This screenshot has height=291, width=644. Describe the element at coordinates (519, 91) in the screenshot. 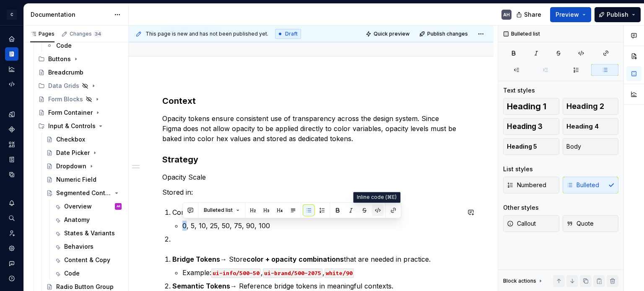

I see `div: Text styles` at that location.